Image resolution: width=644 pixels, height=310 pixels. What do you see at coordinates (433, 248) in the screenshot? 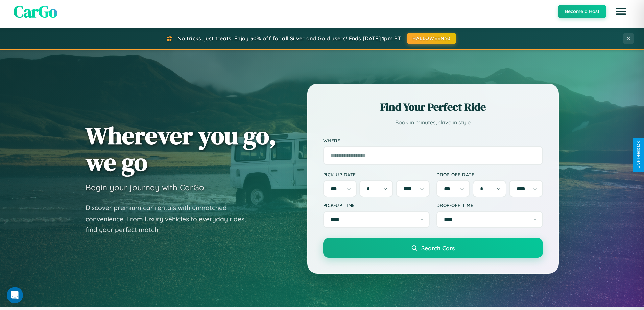
I see `button: Search Cars` at bounding box center [433, 248].